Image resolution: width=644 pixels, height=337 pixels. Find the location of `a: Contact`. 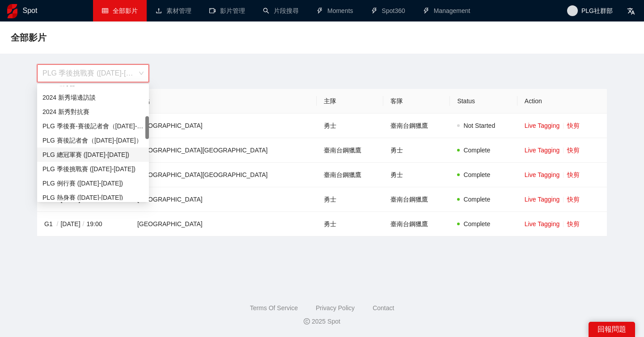

a: Contact is located at coordinates (383, 308).